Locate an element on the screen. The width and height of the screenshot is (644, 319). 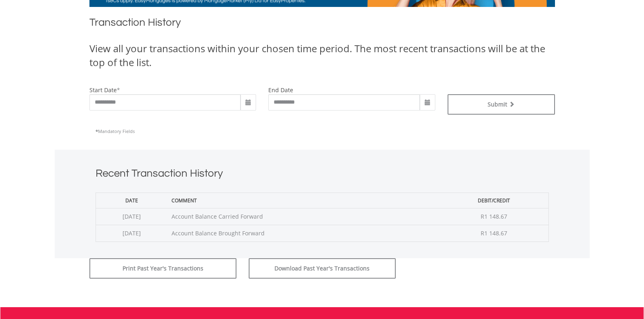
button: Print Past Year's Transactions is located at coordinates (163, 268).